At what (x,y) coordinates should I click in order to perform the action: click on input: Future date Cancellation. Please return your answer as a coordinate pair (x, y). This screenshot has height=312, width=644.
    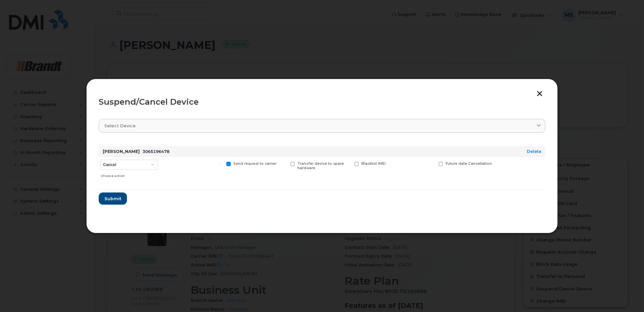
    Looking at the image, I should click on (432, 163).